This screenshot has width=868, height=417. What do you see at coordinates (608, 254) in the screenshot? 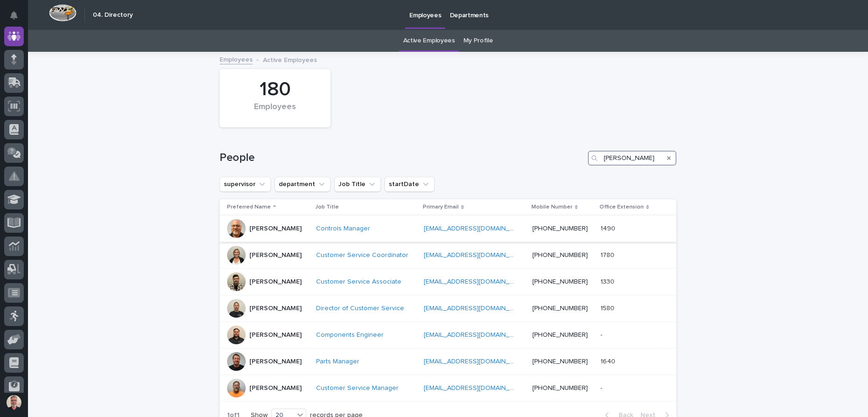
I see `p: 1780` at bounding box center [608, 254].